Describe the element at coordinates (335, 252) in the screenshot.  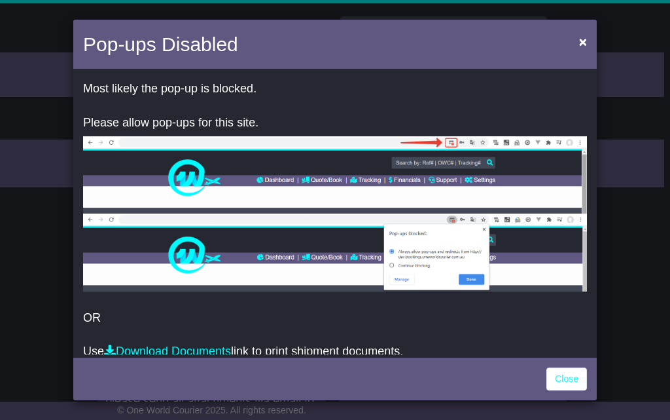
I see `img: allow-popup-2.png` at that location.